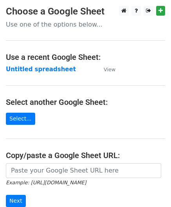 This screenshot has width=171, height=207. Describe the element at coordinates (16, 201) in the screenshot. I see `input: Next` at that location.